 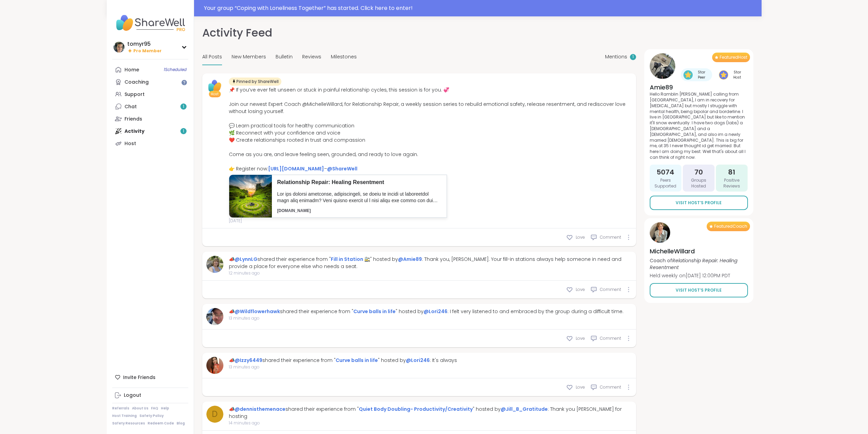 I want to click on p: Coach of, so click(x=700, y=264).